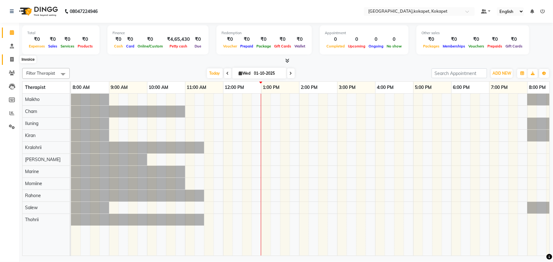 Image resolution: width=553 pixels, height=262 pixels. Describe the element at coordinates (268, 73) in the screenshot. I see `input: 2025-10-01` at that location.